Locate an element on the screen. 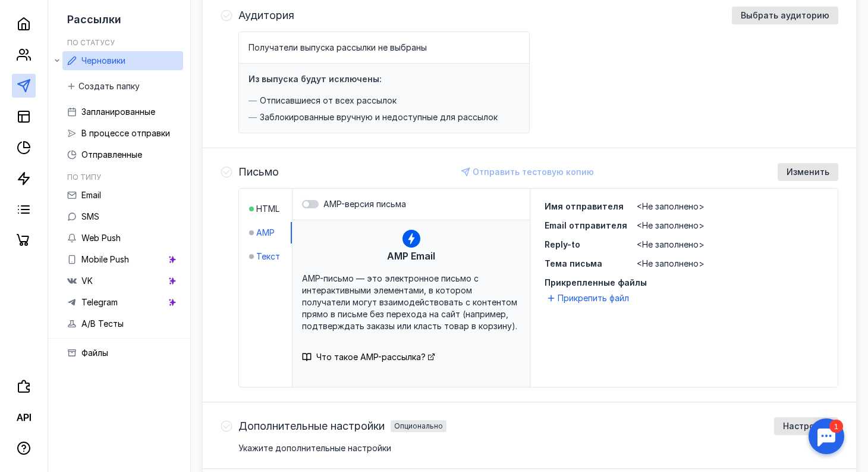 The height and width of the screenshot is (472, 868). h4: Аудитория is located at coordinates (267, 15).